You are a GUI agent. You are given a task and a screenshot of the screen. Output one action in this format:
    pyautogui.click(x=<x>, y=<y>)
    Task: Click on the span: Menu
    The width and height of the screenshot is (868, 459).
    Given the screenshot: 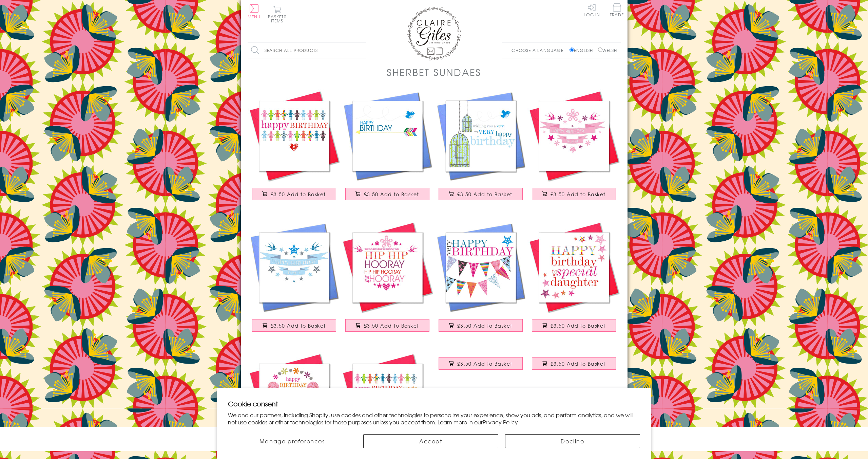 What is the action you would take?
    pyautogui.click(x=254, y=17)
    